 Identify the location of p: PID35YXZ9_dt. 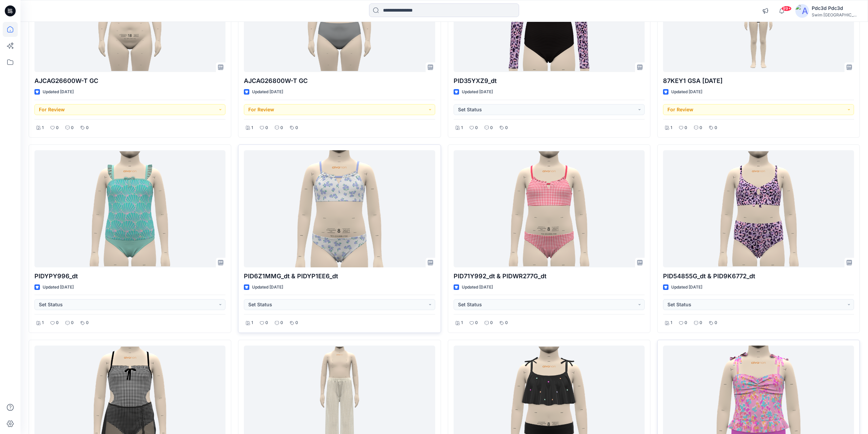
(549, 81).